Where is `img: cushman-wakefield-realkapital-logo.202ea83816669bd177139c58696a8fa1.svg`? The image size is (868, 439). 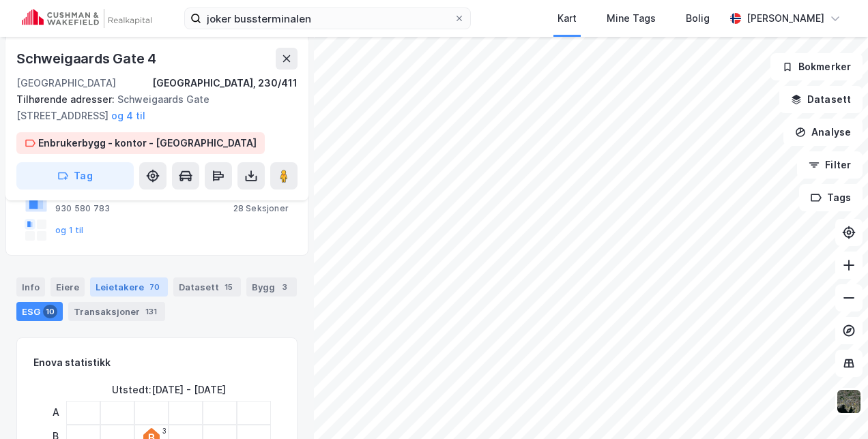
img: cushman-wakefield-realkapital-logo.202ea83816669bd177139c58696a8fa1.svg is located at coordinates (86, 19).